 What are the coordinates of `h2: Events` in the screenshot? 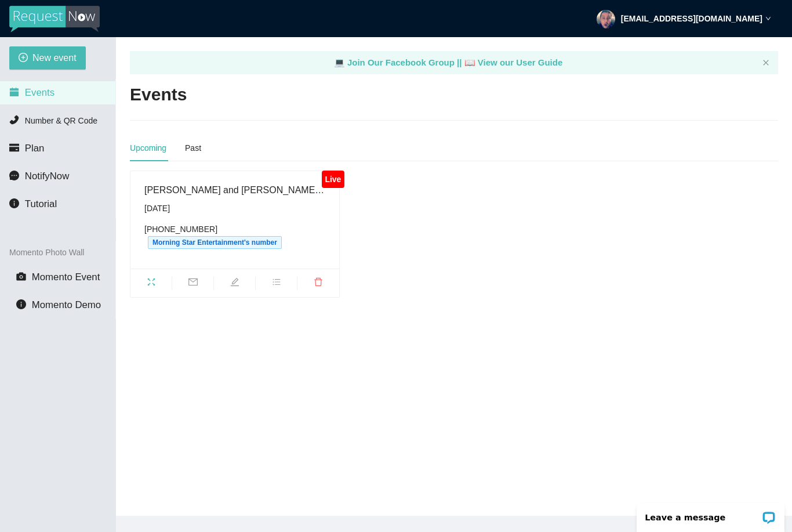 It's located at (158, 94).